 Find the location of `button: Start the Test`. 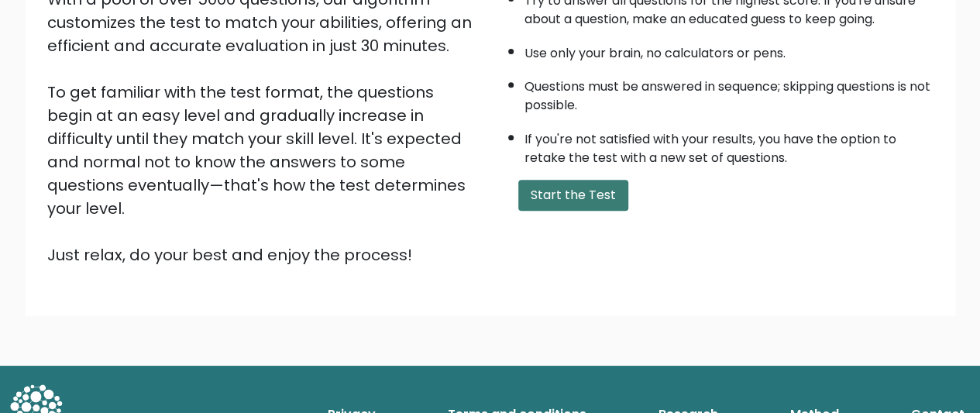

button: Start the Test is located at coordinates (573, 195).